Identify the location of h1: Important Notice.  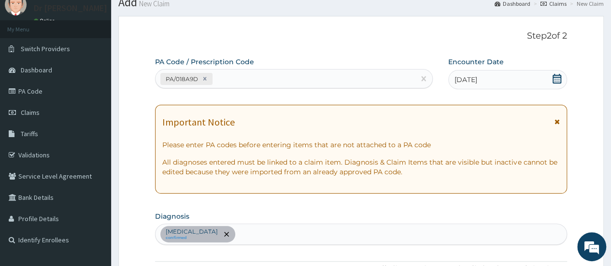
(198, 122).